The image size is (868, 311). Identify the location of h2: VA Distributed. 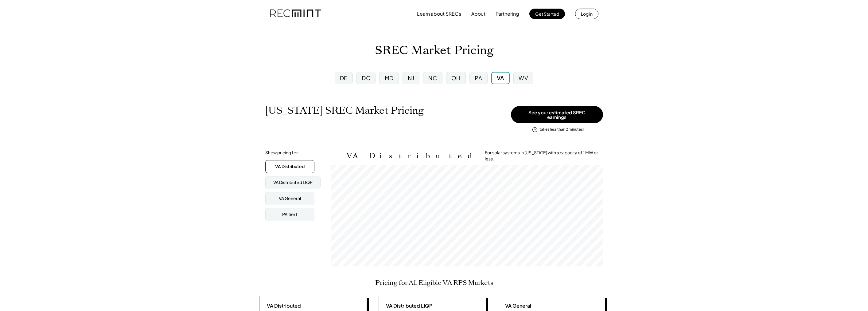
(411, 156).